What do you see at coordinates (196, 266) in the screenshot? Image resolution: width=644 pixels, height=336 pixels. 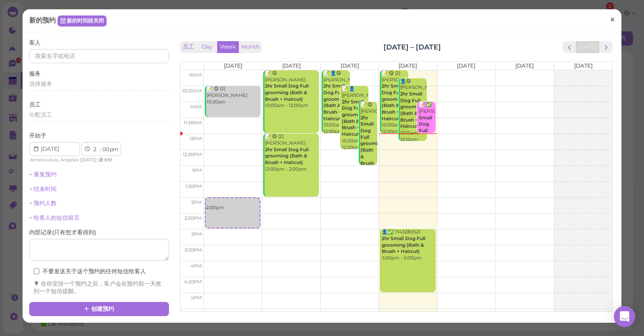 I see `span: 4pm` at bounding box center [196, 266].